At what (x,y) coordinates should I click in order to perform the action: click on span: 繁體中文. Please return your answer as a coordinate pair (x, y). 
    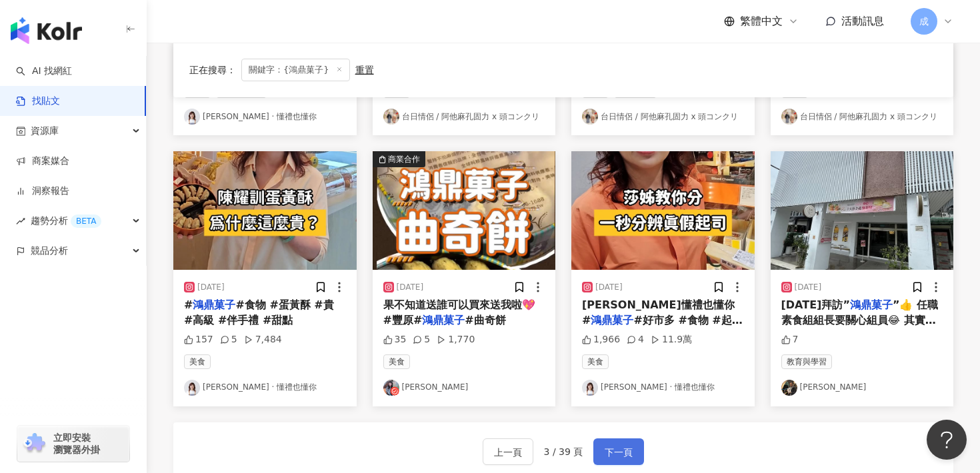
    Looking at the image, I should click on (761, 22).